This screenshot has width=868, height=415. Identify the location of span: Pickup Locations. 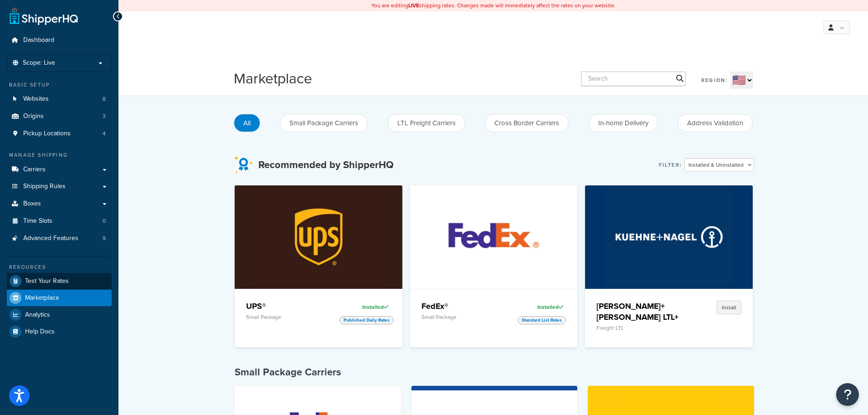
(47, 134).